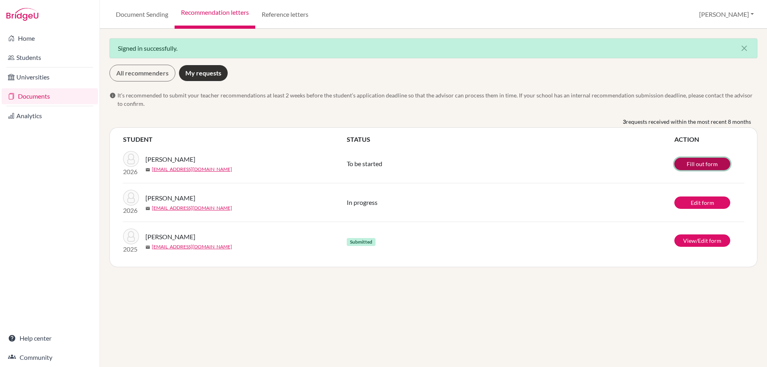 This screenshot has height=367, width=767. Describe the element at coordinates (510, 139) in the screenshot. I see `th: STATUS` at that location.